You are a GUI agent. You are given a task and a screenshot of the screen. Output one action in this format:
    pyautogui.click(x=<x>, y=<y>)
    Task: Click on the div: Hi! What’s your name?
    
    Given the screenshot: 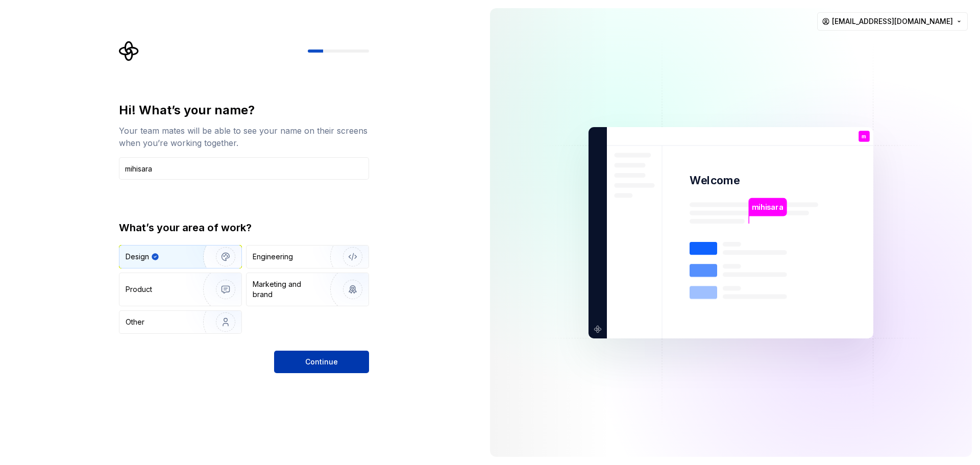 What is the action you would take?
    pyautogui.click(x=244, y=111)
    